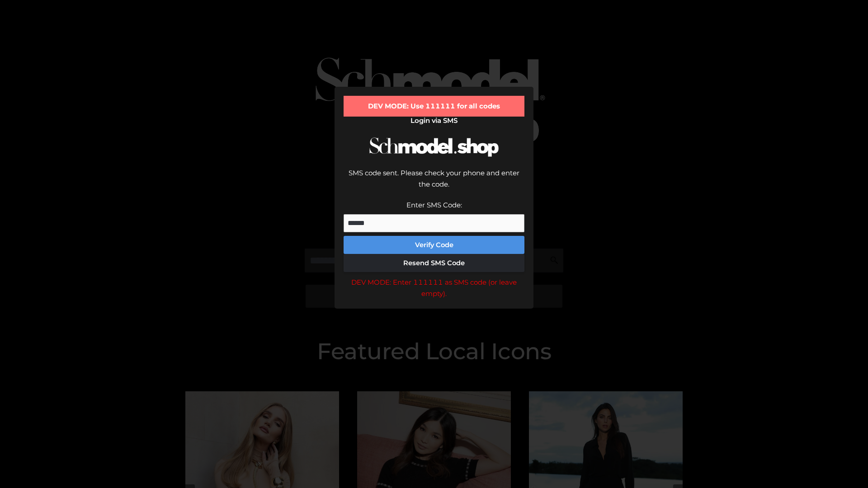  What do you see at coordinates (434, 121) in the screenshot?
I see `h2: Login via SMS` at bounding box center [434, 121].